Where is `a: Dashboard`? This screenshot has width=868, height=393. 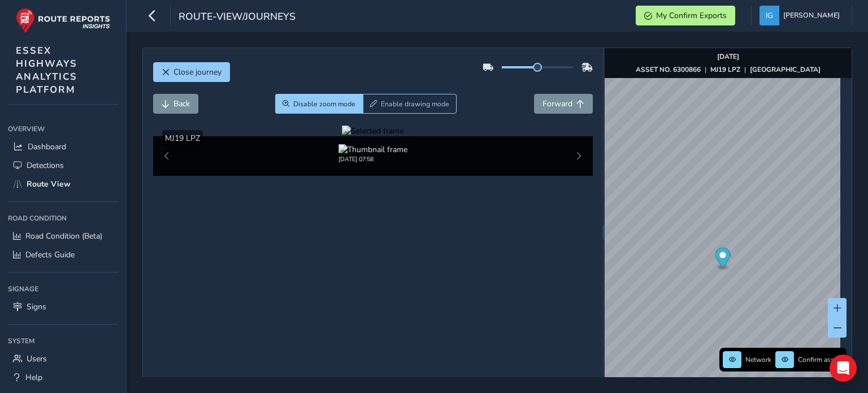 a: Dashboard is located at coordinates (63, 146).